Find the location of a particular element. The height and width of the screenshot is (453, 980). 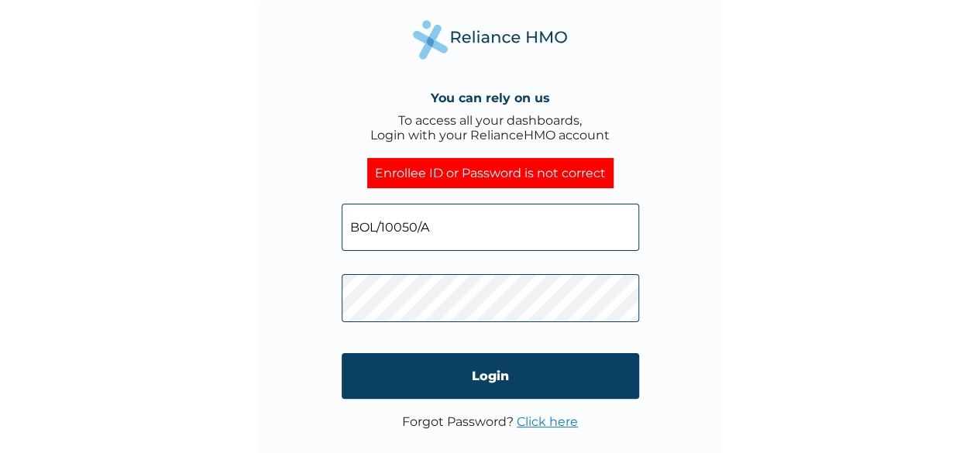

h4: You can rely on us is located at coordinates (490, 97).